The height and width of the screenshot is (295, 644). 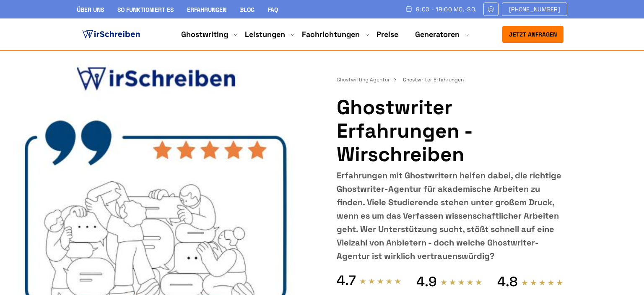 I want to click on h1: Ghostwriter Erfahrungen - Wirschreiben, so click(x=450, y=131).